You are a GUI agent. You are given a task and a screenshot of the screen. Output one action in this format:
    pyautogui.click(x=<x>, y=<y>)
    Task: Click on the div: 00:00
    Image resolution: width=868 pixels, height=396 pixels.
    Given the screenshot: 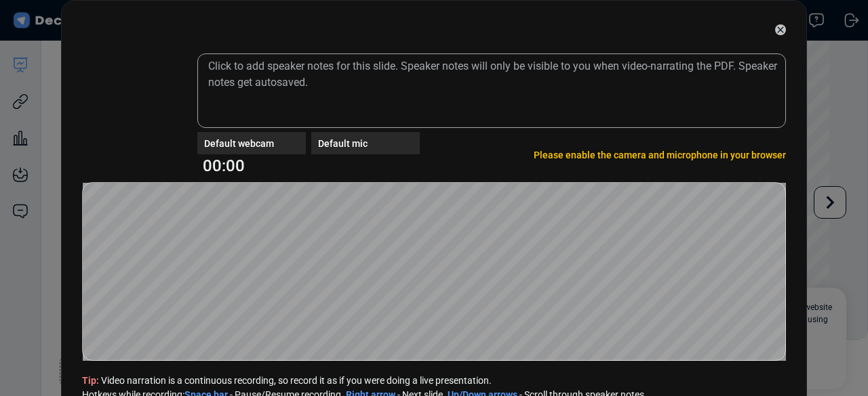 What is the action you would take?
    pyautogui.click(x=311, y=166)
    